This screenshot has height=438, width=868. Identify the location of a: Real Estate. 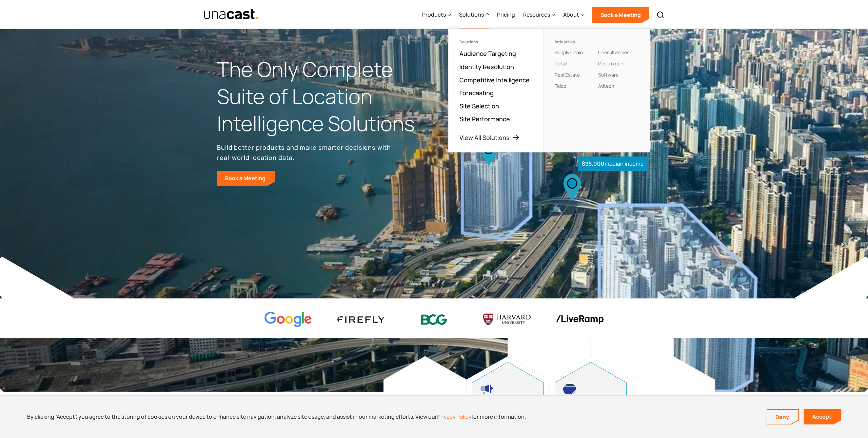
(567, 74).